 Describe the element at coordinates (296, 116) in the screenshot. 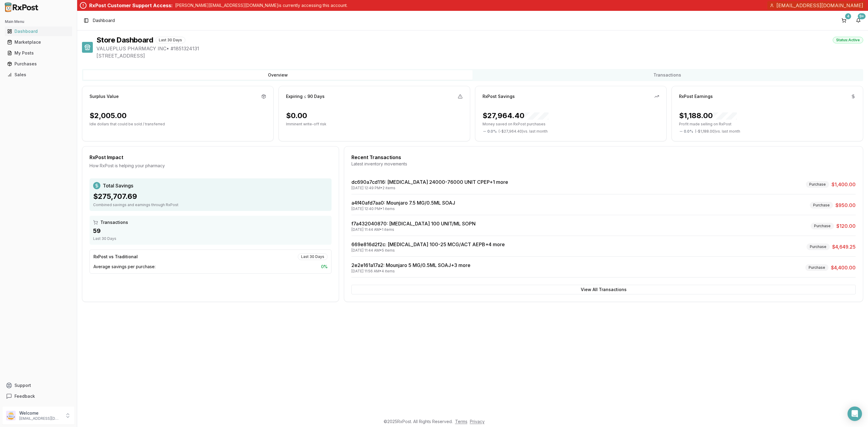

I see `div: $0.00` at that location.